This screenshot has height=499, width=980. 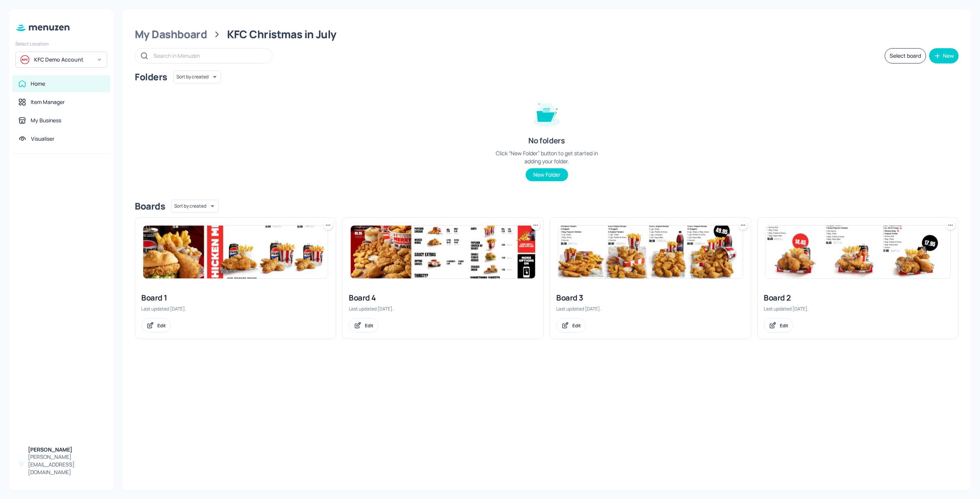 I want to click on div: Board 3, so click(x=651, y=298).